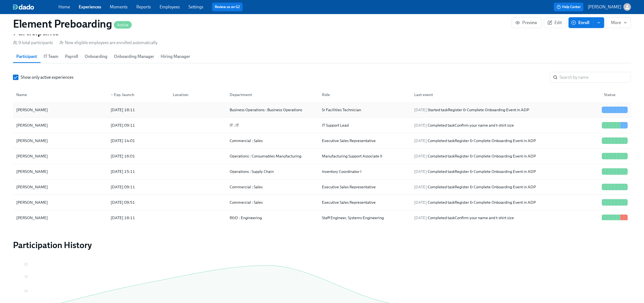  I want to click on a: dado, so click(36, 7).